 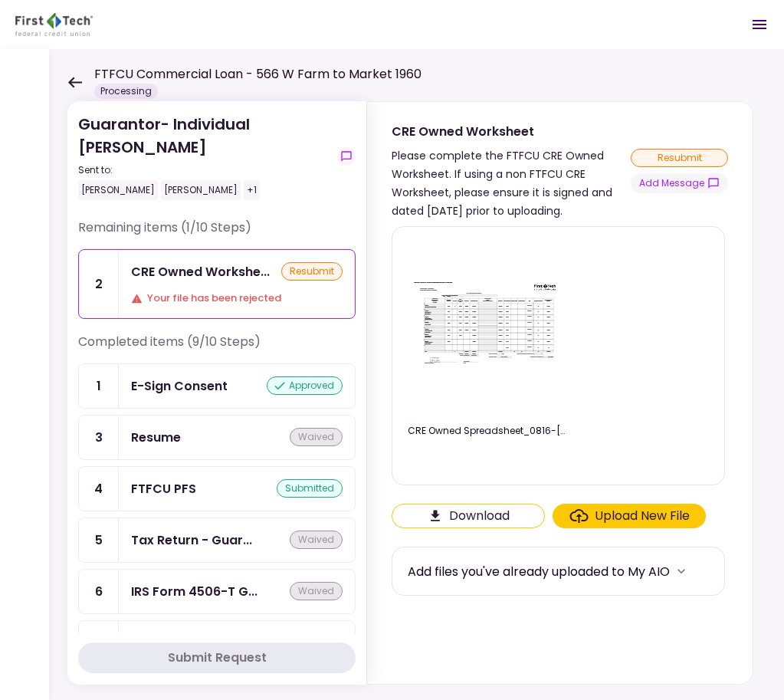 I want to click on button: Submit Request, so click(x=217, y=658).